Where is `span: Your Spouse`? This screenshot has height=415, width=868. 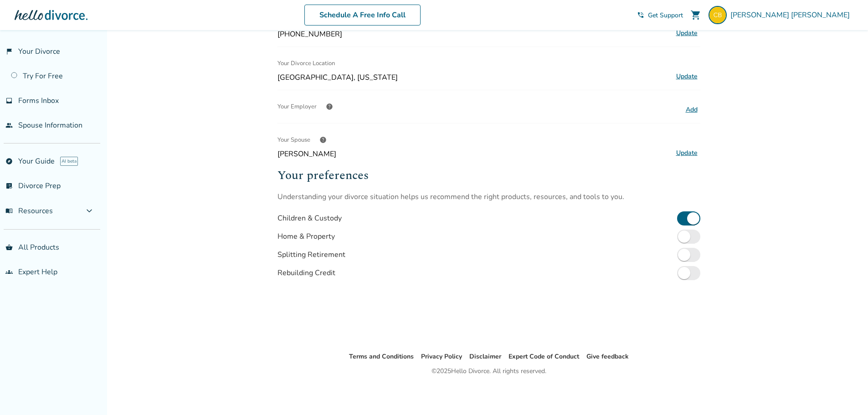
span: Your Spouse is located at coordinates (294, 140).